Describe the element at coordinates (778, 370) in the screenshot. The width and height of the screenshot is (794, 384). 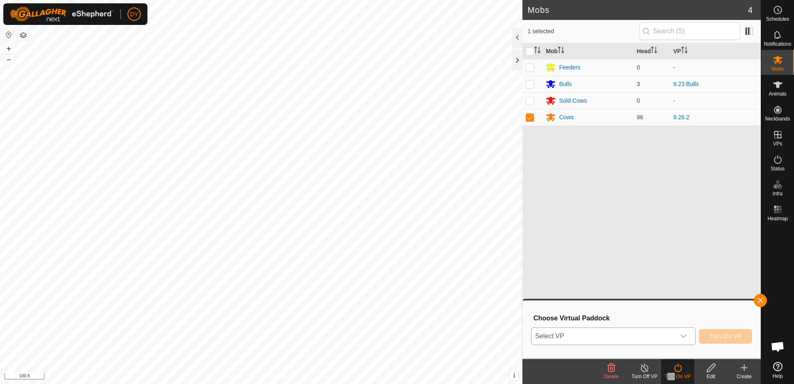
I see `a: Help` at that location.